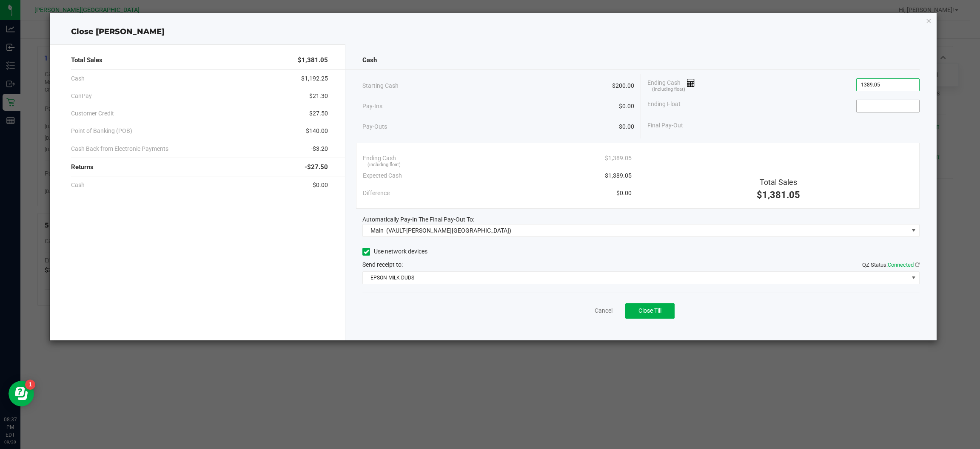 This screenshot has width=980, height=449. Describe the element at coordinates (375, 127) in the screenshot. I see `span: Pay-Outs` at that location.